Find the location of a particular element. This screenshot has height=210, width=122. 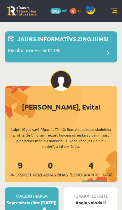

a: 9Priekšmeti is located at coordinates (20, 168).